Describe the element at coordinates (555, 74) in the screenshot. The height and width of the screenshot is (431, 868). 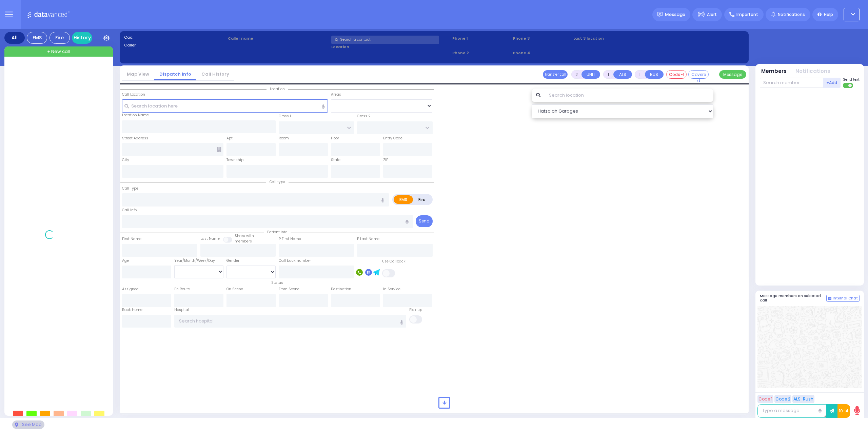
I see `button: Transfer call` at that location.